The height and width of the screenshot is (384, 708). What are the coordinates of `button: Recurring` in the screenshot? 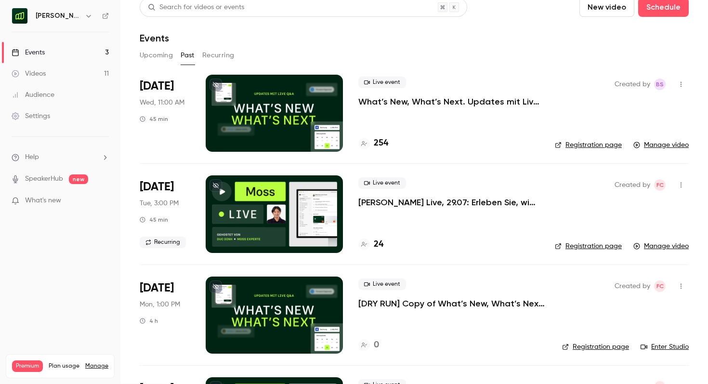 It's located at (218, 55).